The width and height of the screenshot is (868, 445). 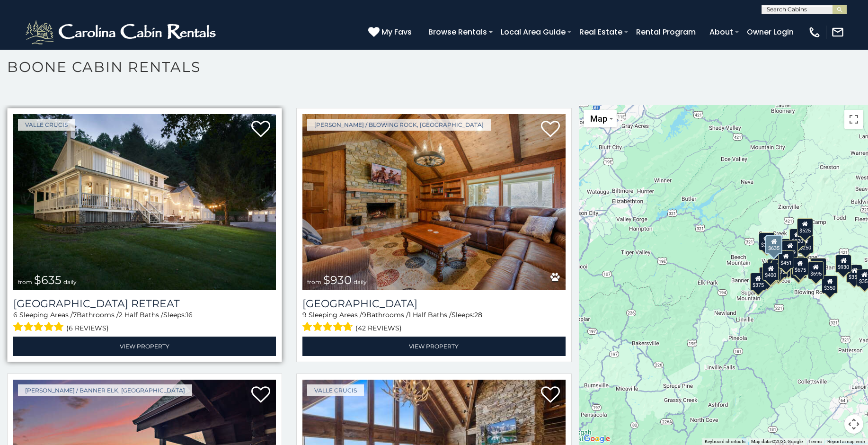 I want to click on div: $675, so click(x=801, y=267).